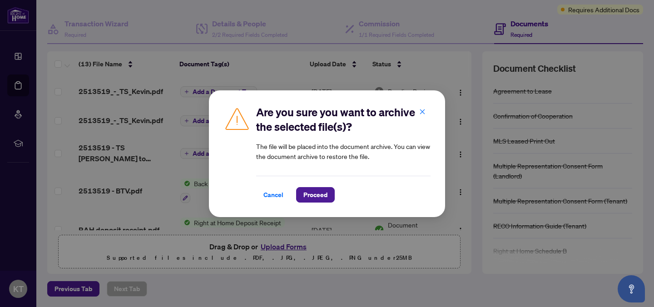 The width and height of the screenshot is (654, 307). Describe the element at coordinates (343, 151) in the screenshot. I see `article: The file will be placed into the document archive. You can view the document archive to restore t...` at that location.